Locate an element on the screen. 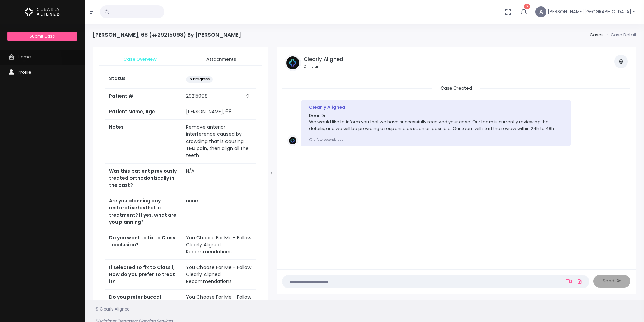 This screenshot has height=322, width=644. span: Case Created is located at coordinates (456, 88).